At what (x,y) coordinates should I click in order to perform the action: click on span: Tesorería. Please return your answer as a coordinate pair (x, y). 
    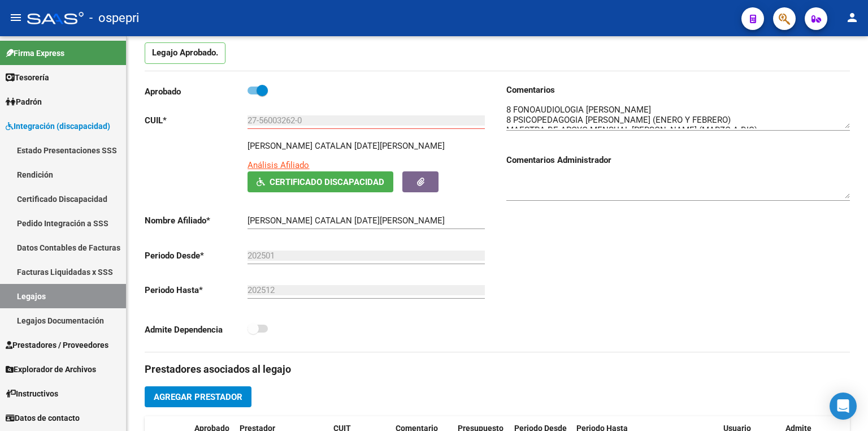
    Looking at the image, I should click on (27, 77).